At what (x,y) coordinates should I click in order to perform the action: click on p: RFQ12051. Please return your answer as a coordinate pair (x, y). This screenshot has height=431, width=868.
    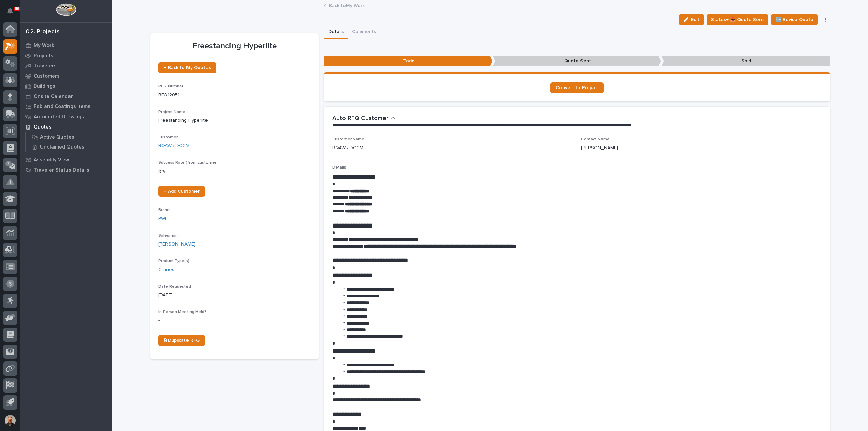
    Looking at the image, I should click on (235, 95).